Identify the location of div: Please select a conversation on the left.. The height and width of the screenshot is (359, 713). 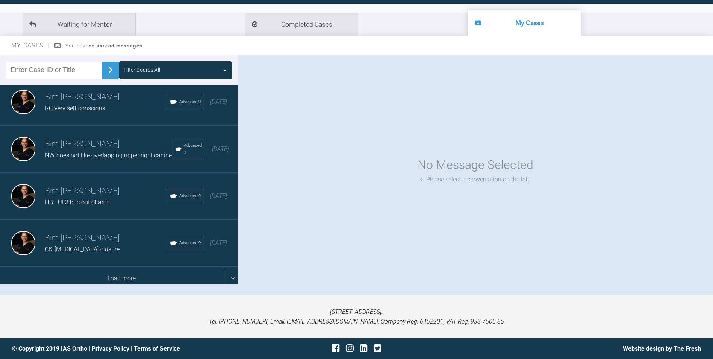
(476, 179).